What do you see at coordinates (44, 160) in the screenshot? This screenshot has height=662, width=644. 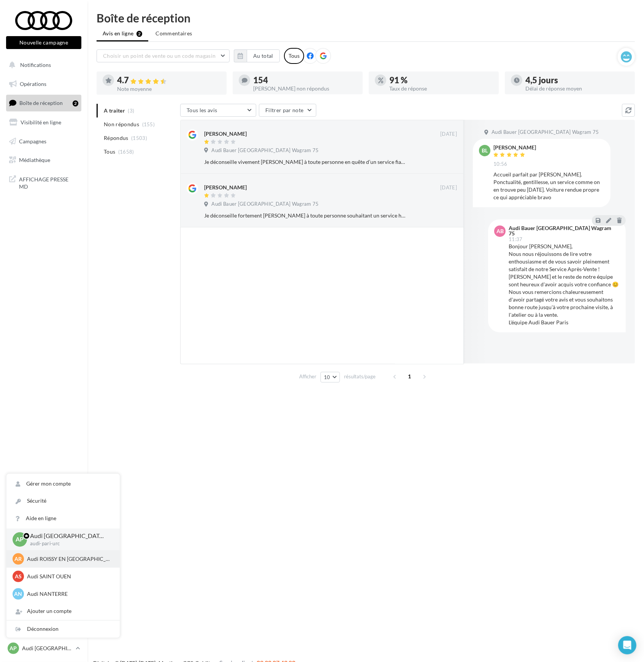 I see `a: Médiathèque` at bounding box center [44, 160].